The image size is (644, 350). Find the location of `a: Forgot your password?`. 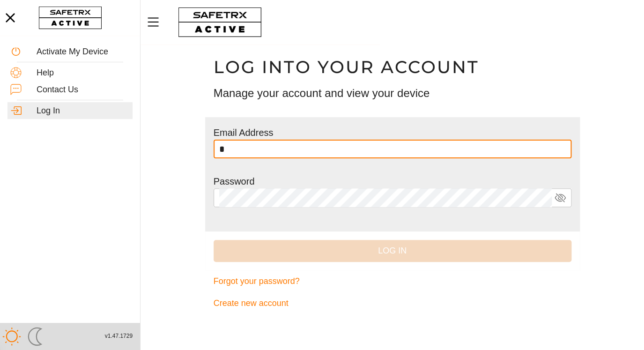

a: Forgot your password? is located at coordinates (392, 281).